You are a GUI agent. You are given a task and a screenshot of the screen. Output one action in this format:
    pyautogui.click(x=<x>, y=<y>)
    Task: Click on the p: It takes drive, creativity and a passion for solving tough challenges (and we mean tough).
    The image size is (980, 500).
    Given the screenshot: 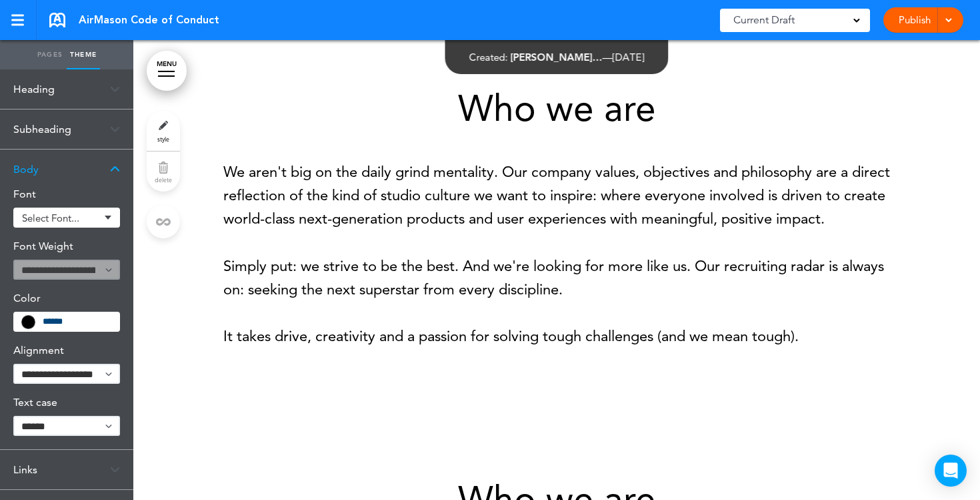 What is the action you would take?
    pyautogui.click(x=557, y=336)
    